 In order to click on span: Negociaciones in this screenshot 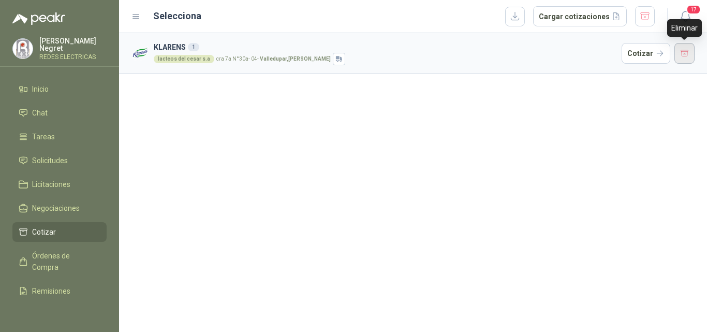, I will do `click(56, 208)`.